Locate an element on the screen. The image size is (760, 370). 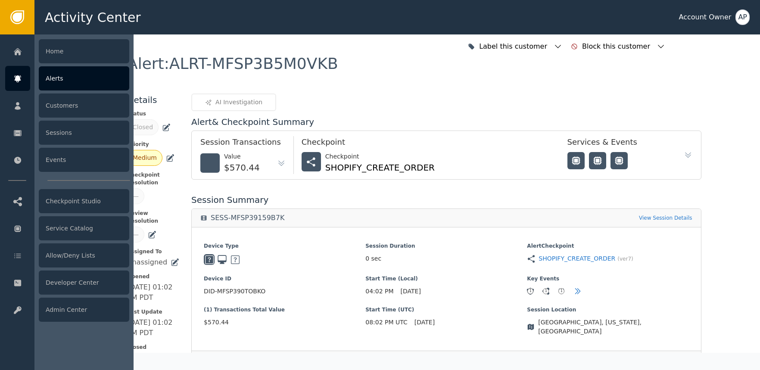
div: SESS-MFSP39159B7K is located at coordinates (247, 218).